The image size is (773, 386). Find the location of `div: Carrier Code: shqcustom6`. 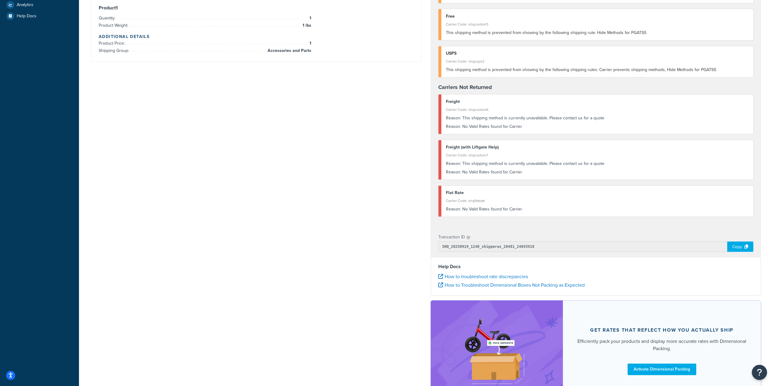

div: Carrier Code: shqcustom6 is located at coordinates (598, 110).